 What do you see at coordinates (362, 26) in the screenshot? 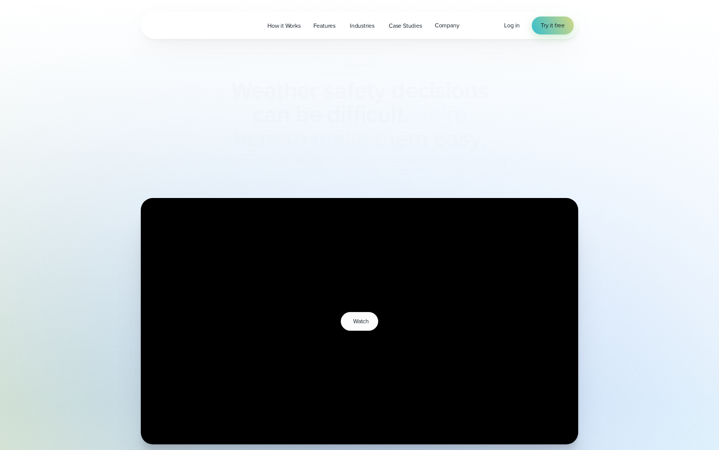
I see `span: Industries` at bounding box center [362, 26].